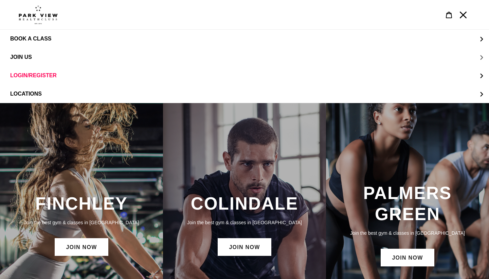 The height and width of the screenshot is (279, 489). Describe the element at coordinates (31, 39) in the screenshot. I see `span: BOOK A CLASS` at that location.